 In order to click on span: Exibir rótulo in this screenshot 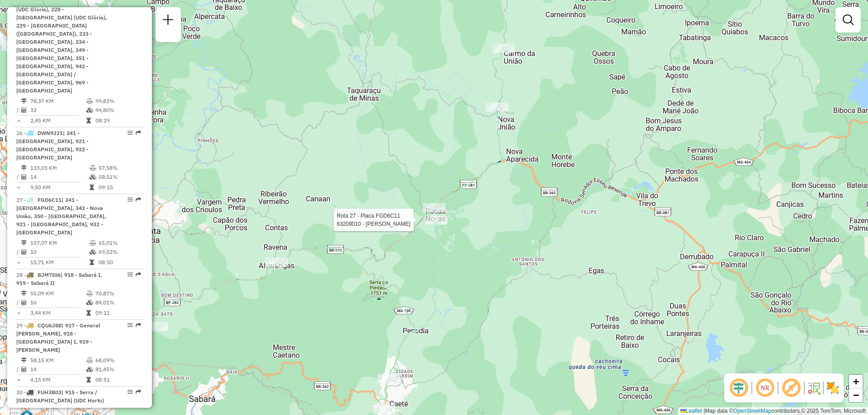, I will do `click(791, 388)`.